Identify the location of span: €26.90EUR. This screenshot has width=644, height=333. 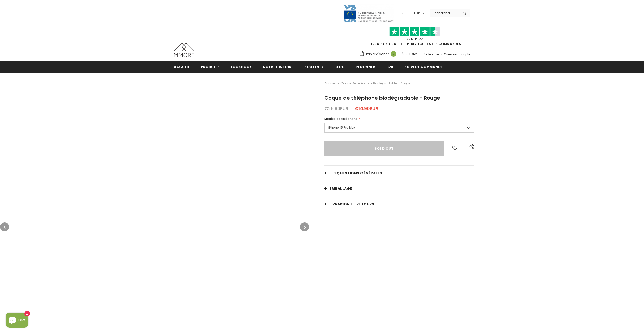
(336, 109).